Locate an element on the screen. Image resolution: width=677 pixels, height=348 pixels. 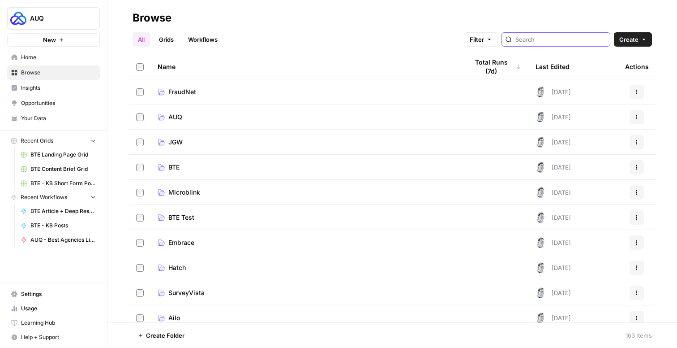
a: Opportunities is located at coordinates (53, 103).